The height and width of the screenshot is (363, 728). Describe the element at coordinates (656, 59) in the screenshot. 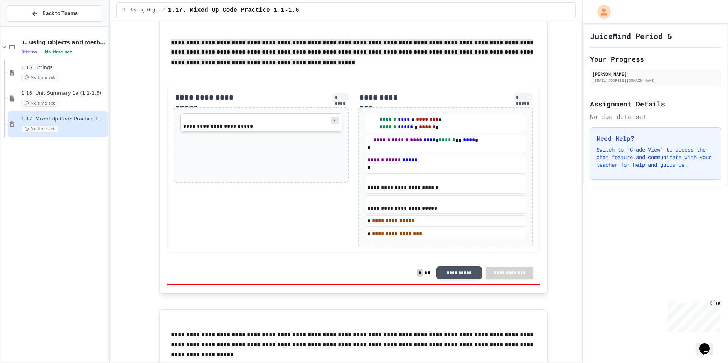

I see `h2: Your Progress` at that location.